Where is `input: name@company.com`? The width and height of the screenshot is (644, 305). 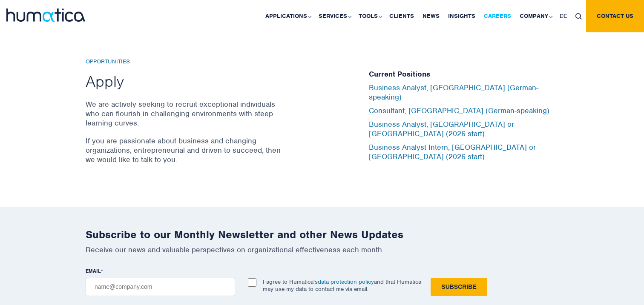
input: name@company.com is located at coordinates (160, 287).